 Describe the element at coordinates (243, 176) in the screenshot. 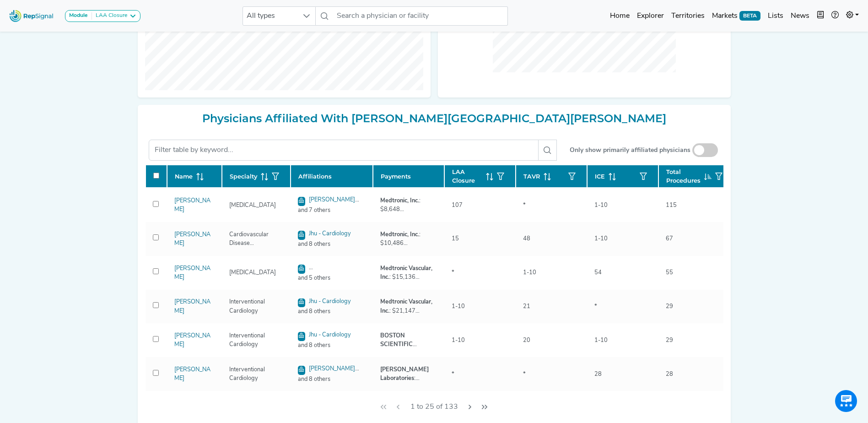

I see `span: Specialty` at that location.